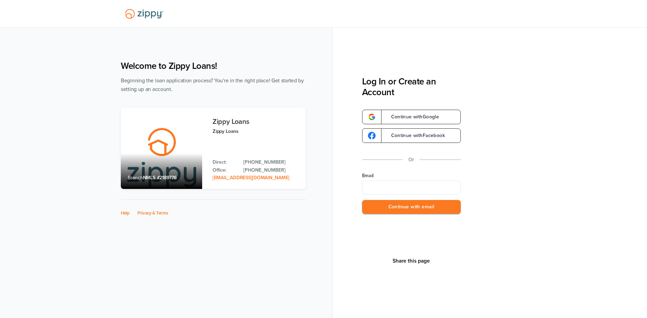 This screenshot has width=647, height=318. I want to click on p: Office:, so click(224, 170).